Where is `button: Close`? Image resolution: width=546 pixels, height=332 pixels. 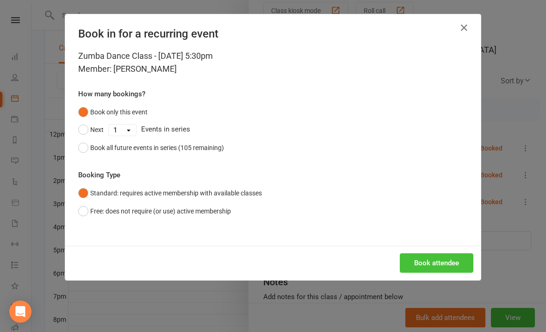 button: Close is located at coordinates (464, 28).